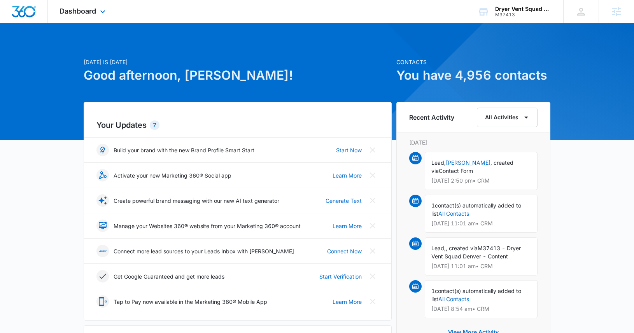 This screenshot has width=634, height=333. What do you see at coordinates (349, 150) in the screenshot?
I see `a: Start Now` at bounding box center [349, 150].